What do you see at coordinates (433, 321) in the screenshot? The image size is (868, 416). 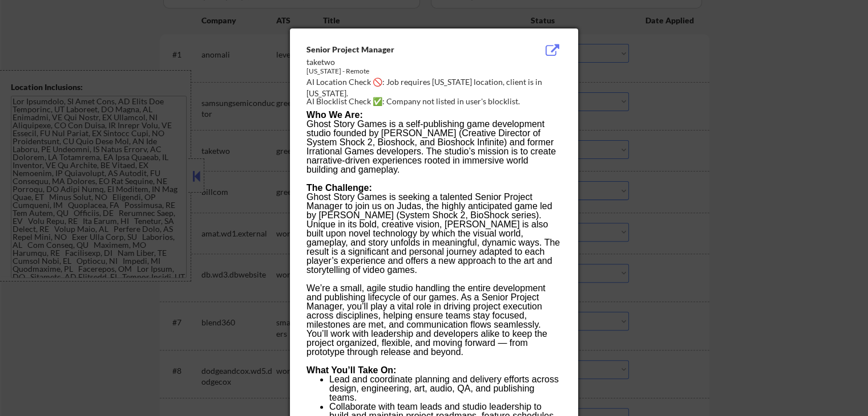 I see `p: We’re a small, agile studio handling the entire development and publishing lifecycle of our games...` at bounding box center [433, 321].